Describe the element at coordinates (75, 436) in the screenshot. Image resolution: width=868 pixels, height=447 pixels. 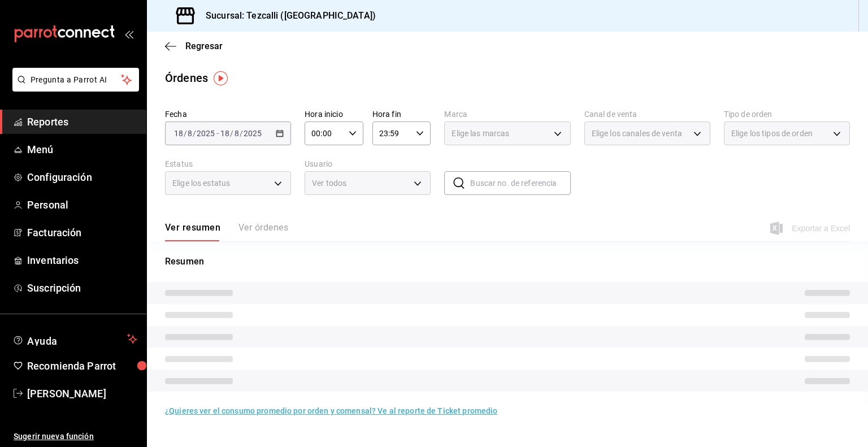
I see `span: Sugerir nueva función` at that location.